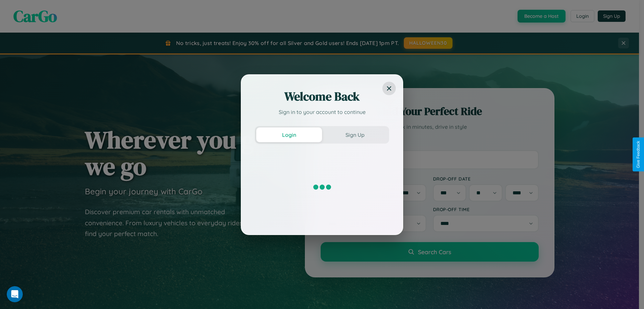  Describe the element at coordinates (322, 112) in the screenshot. I see `p: Sign in to your account to continue` at that location.